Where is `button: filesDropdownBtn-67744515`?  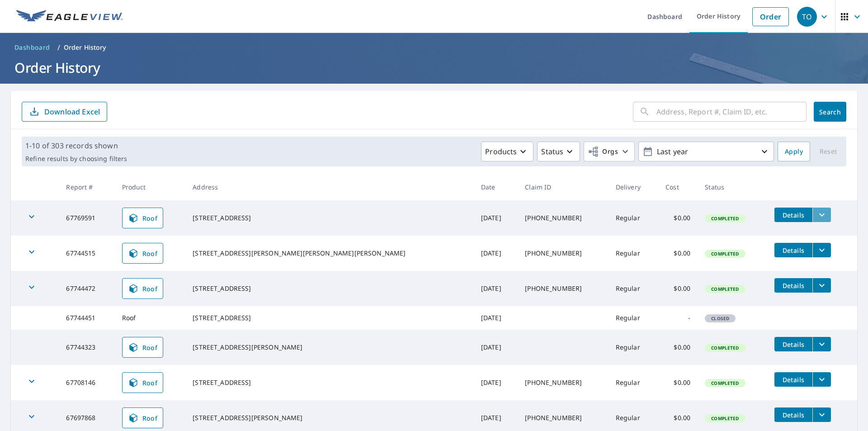 button: filesDropdownBtn-67744515 is located at coordinates (822, 250).